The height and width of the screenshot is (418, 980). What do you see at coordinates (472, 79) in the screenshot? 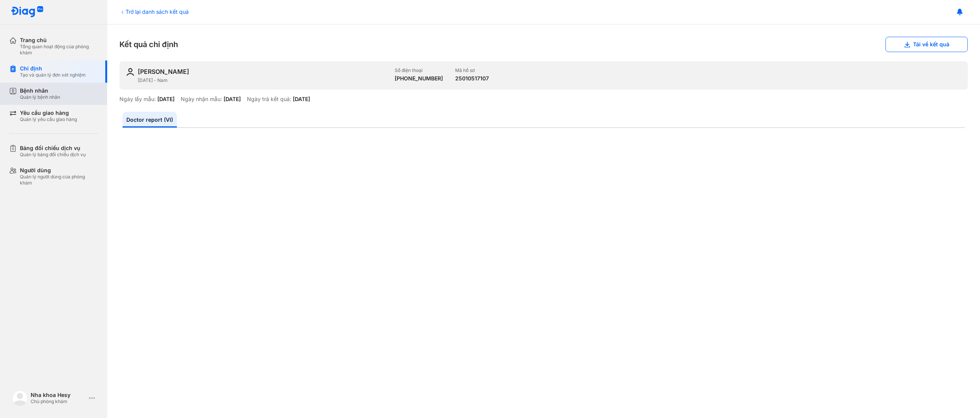
I see `div: 25010517107` at bounding box center [472, 79].